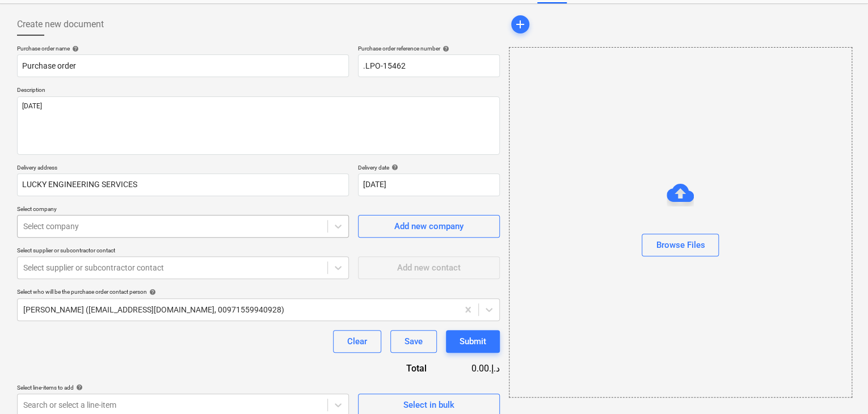 The height and width of the screenshot is (414, 868). What do you see at coordinates (429, 167) in the screenshot?
I see `div: Delivery date` at bounding box center [429, 167].